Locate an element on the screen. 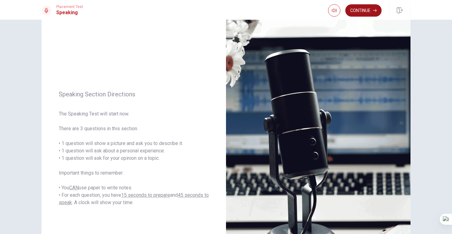 This screenshot has height=234, width=452. span: Placement Test is located at coordinates (70, 7).